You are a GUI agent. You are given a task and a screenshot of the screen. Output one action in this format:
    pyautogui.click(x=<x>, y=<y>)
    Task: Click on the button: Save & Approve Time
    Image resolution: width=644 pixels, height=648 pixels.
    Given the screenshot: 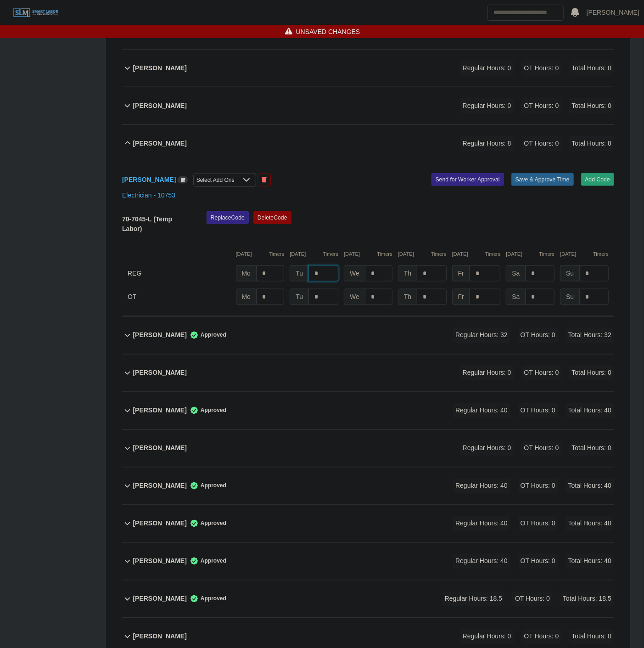 What is the action you would take?
    pyautogui.click(x=543, y=179)
    